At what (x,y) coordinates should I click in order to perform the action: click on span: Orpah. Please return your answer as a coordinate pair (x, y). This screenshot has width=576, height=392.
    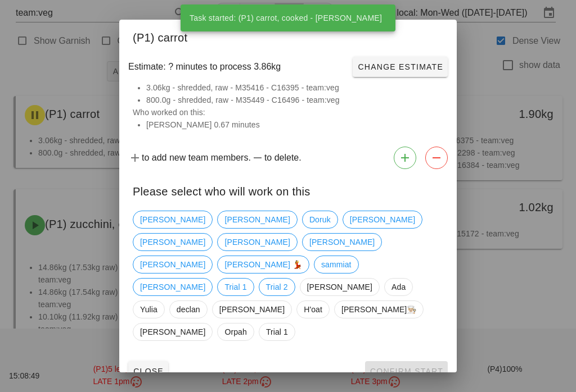
    Looking at the image, I should click on (235, 332).